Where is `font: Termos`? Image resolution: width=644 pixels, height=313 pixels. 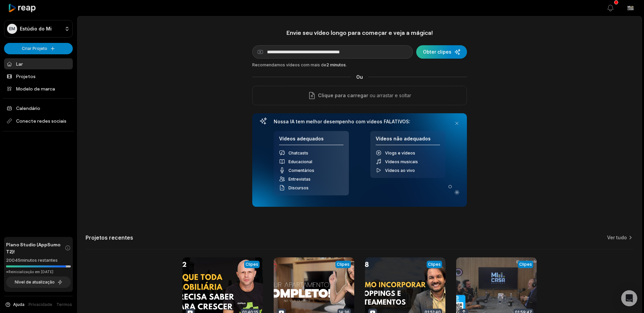 font: Termos is located at coordinates (64, 304).